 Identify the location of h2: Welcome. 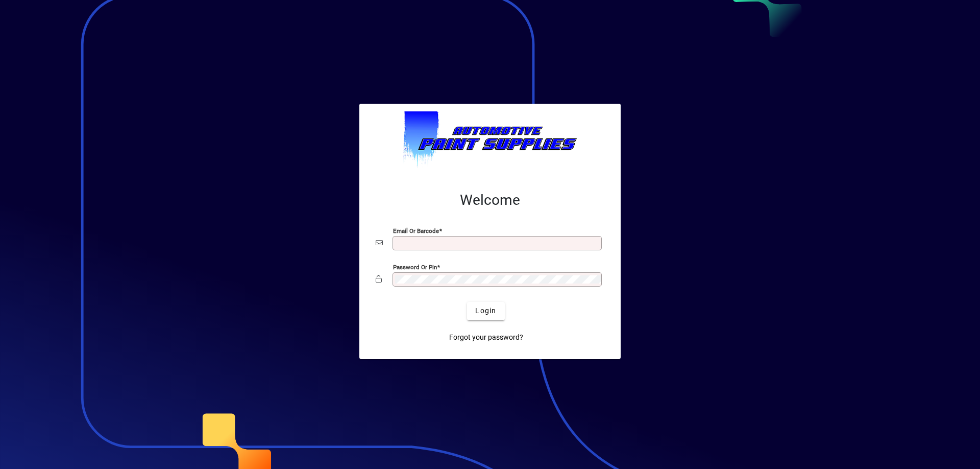
(490, 201).